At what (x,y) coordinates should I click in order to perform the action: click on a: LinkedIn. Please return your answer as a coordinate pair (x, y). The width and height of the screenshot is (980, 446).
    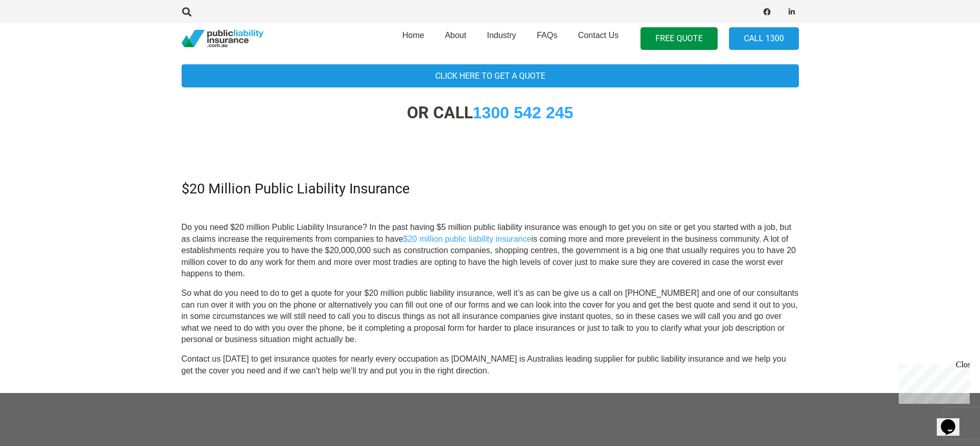
    Looking at the image, I should click on (792, 12).